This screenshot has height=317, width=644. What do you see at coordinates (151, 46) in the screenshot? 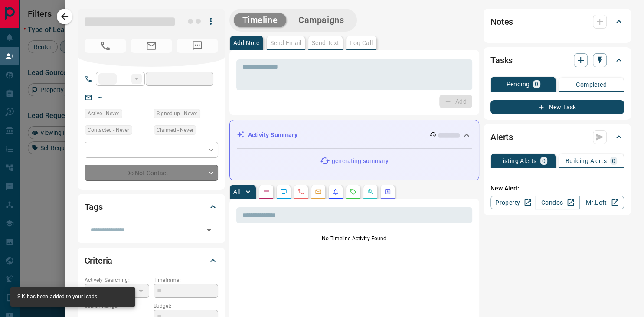
I see `span: No Email` at bounding box center [151, 46].